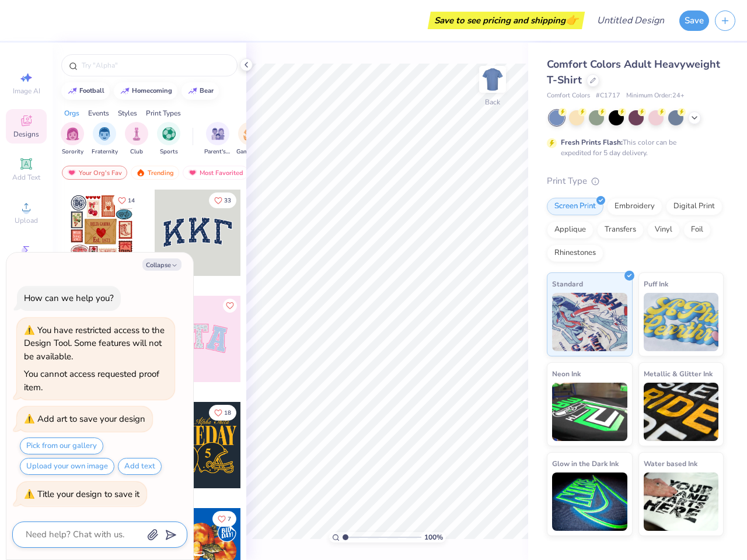  What do you see at coordinates (92, 90) in the screenshot?
I see `div: football` at bounding box center [92, 90].